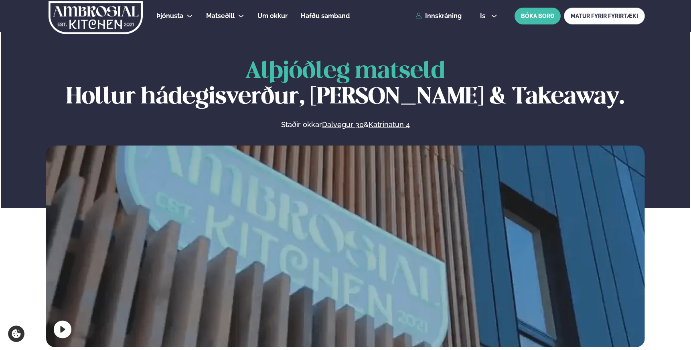 The image size is (691, 350). What do you see at coordinates (343, 125) in the screenshot?
I see `a: Dalvegur 30` at bounding box center [343, 125].